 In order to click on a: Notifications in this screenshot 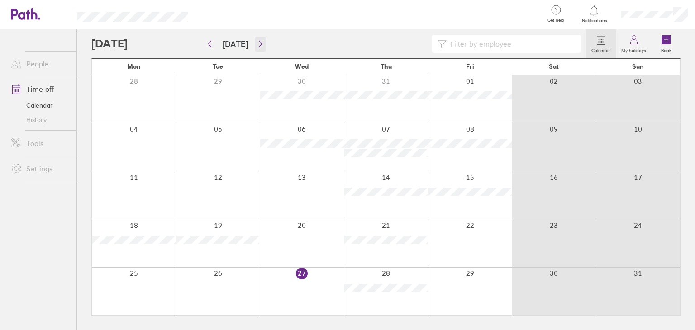, I will do `click(594, 14)`.